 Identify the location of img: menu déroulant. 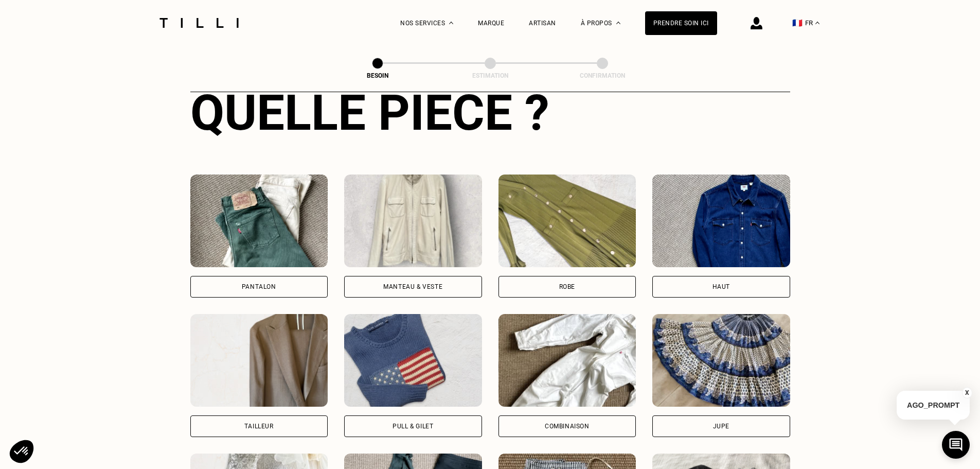
(817, 23).